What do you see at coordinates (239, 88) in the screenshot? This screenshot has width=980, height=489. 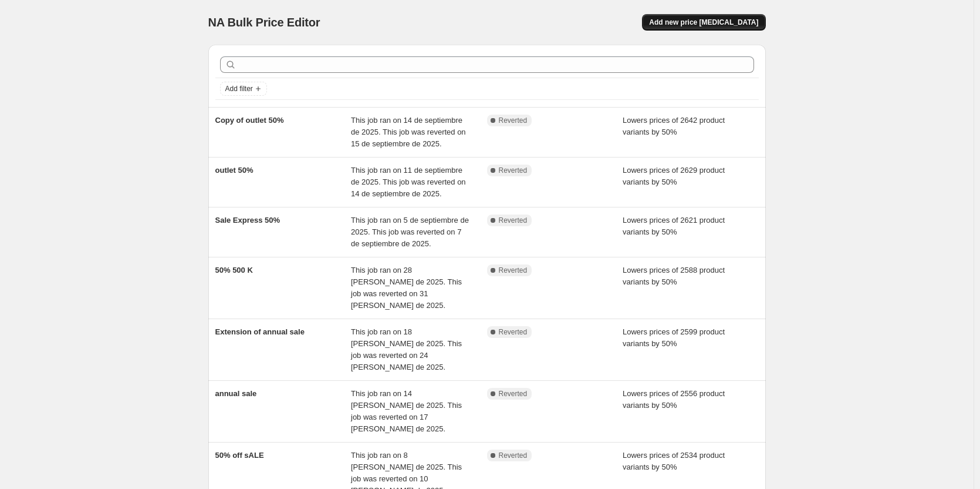 I see `span: Add filter` at bounding box center [239, 88].